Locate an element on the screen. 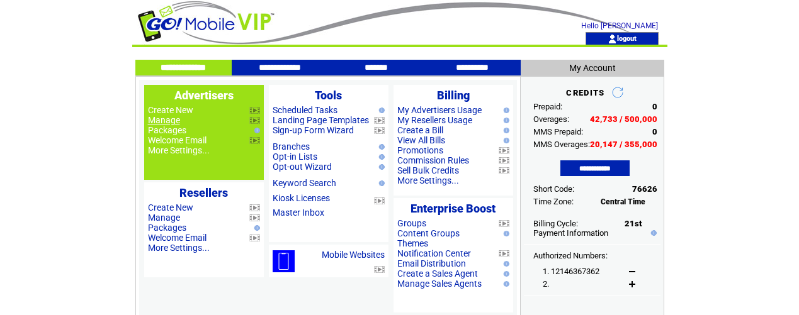 The width and height of the screenshot is (799, 315). span: 76626 is located at coordinates (645, 189).